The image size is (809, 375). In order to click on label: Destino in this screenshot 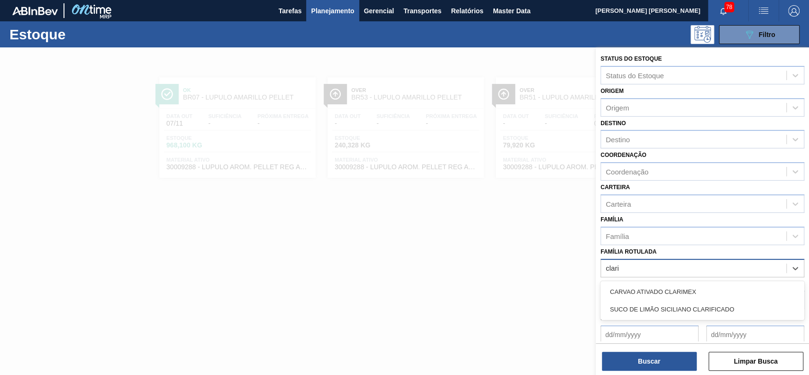, I will do `click(612, 123)`.